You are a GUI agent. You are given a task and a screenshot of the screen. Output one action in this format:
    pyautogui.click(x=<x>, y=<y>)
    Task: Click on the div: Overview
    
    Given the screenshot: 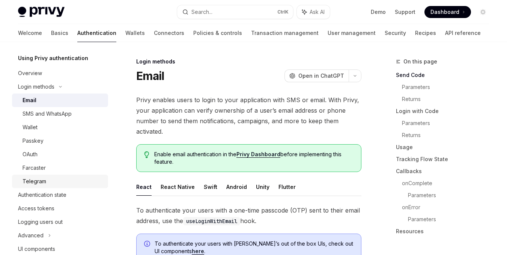 What is the action you would take?
    pyautogui.click(x=30, y=73)
    